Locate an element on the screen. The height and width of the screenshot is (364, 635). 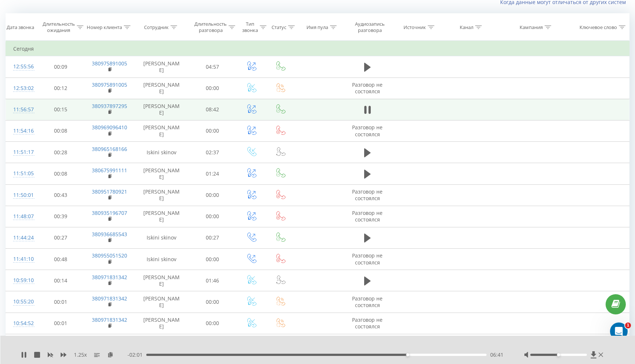
td: 00:09 is located at coordinates (60, 67).